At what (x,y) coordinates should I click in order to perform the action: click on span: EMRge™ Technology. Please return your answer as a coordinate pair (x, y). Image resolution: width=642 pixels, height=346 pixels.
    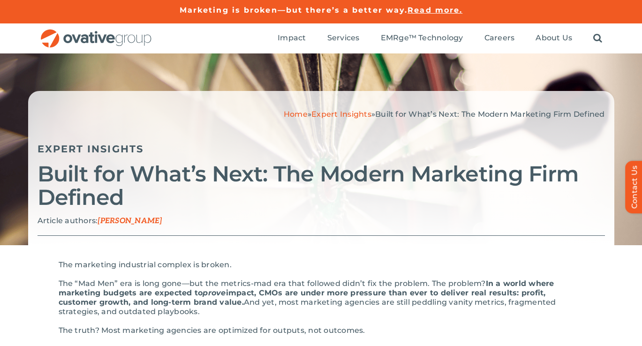
    Looking at the image, I should click on (422, 38).